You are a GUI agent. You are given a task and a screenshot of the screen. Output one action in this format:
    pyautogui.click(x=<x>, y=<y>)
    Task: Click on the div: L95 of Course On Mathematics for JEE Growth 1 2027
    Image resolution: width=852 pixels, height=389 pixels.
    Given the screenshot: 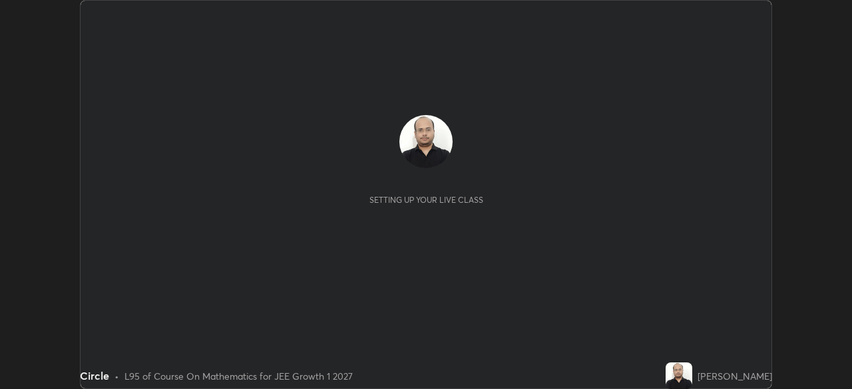 What is the action you would take?
    pyautogui.click(x=238, y=376)
    